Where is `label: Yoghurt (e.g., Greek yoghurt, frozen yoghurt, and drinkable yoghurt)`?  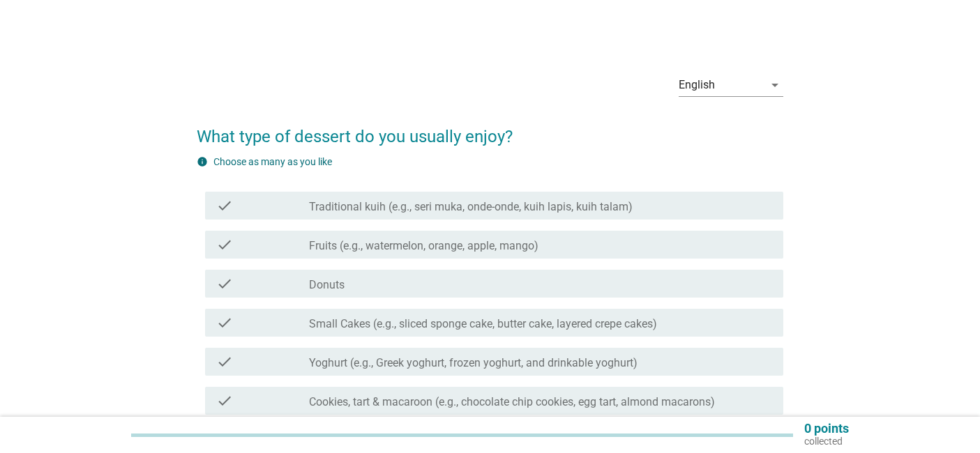
label: Yoghurt (e.g., Greek yoghurt, frozen yoghurt, and drinkable yoghurt) is located at coordinates (473, 364).